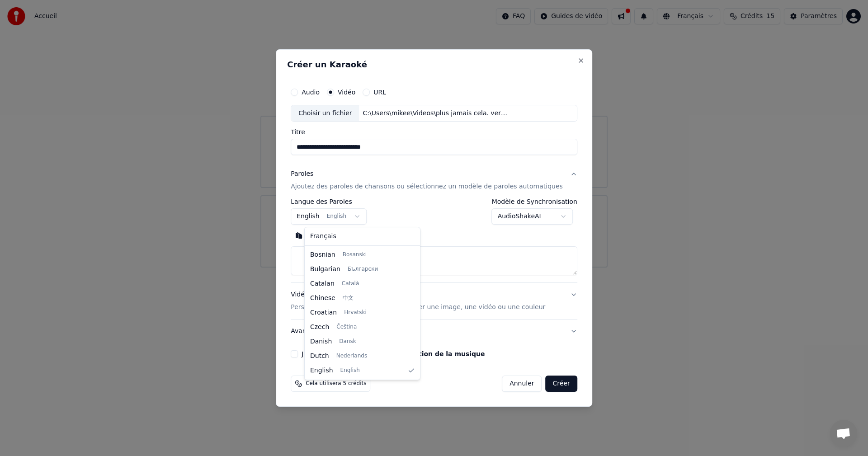 This screenshot has height=456, width=868. Describe the element at coordinates (350, 284) in the screenshot. I see `span: Català` at that location.